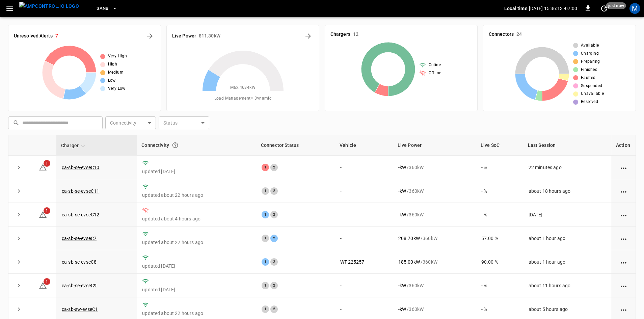 This screenshot has height=319, width=644. What do you see at coordinates (243, 88) in the screenshot?
I see `span: Max. 4634 kW` at bounding box center [243, 88].